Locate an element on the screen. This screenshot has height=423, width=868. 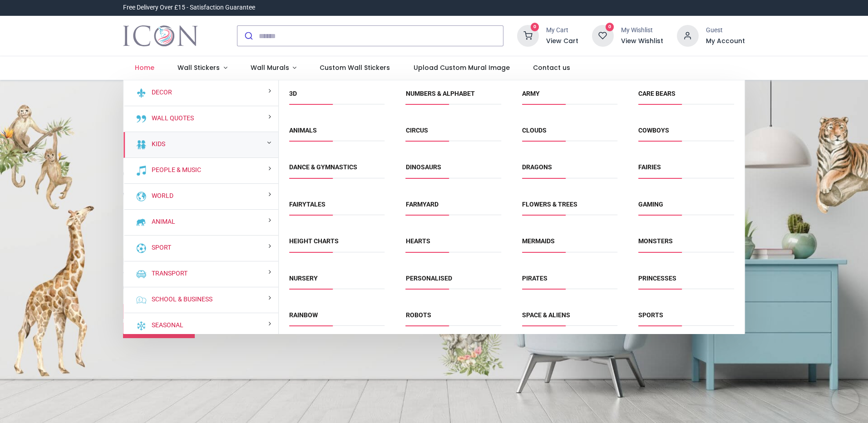
div: My Wishlist is located at coordinates (642, 30).